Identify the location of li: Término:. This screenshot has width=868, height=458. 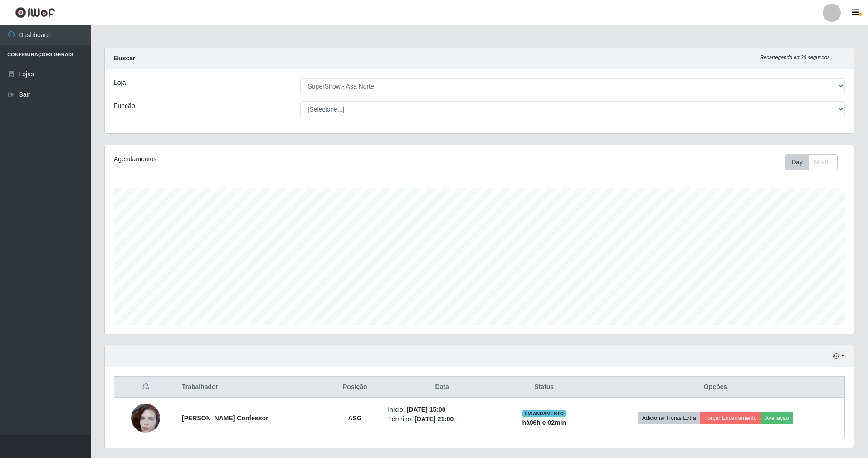
(442, 418).